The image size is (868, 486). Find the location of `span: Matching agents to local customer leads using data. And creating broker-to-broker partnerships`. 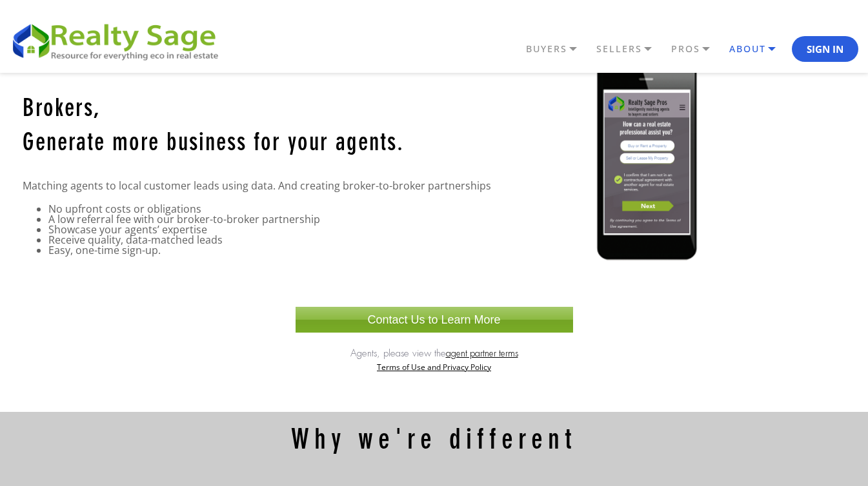

span: Matching agents to local customer leads using data. And creating broker-to-broker partnerships is located at coordinates (257, 186).